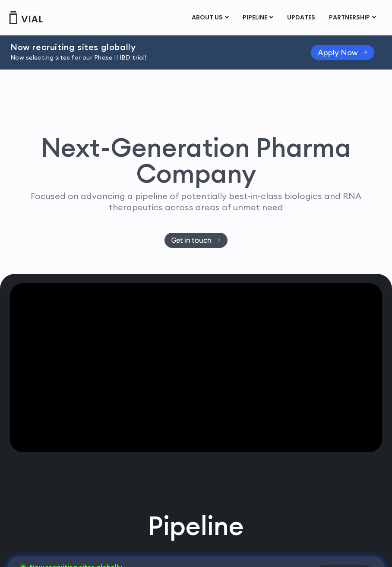 This screenshot has height=567, width=392. I want to click on span: Get in touch, so click(191, 240).